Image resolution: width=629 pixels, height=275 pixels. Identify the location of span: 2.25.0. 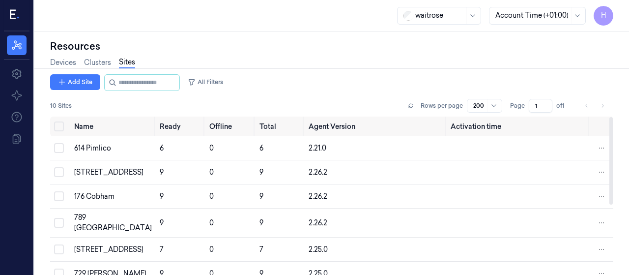
(318, 249).